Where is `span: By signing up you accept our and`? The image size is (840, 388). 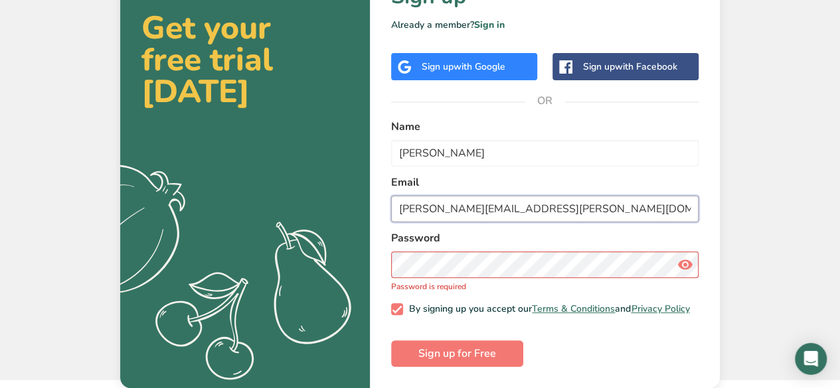
span: By signing up you accept our and is located at coordinates (546, 309).